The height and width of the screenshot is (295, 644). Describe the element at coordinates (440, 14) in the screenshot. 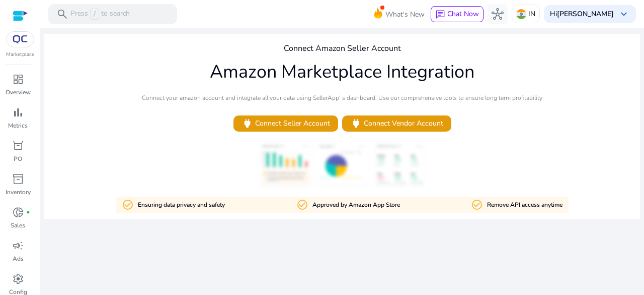

I see `span: chat` at that location.